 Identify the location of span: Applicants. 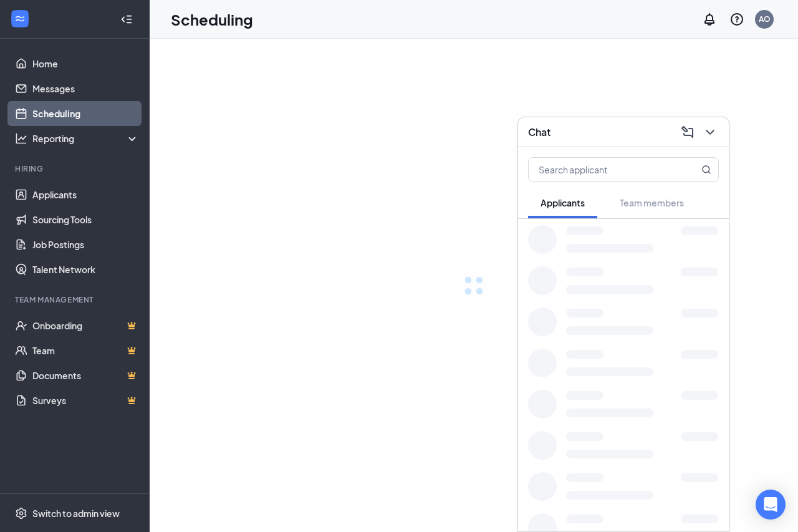
(562, 202).